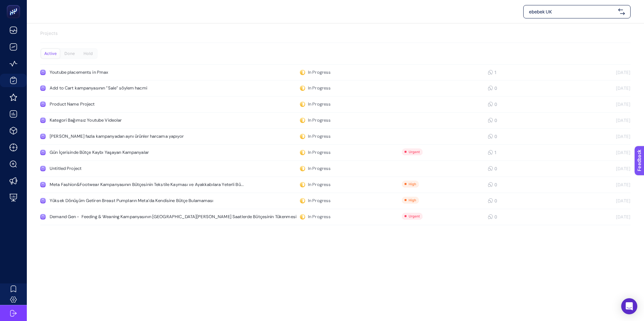 The height and width of the screenshot is (321, 644). Describe the element at coordinates (572, 12) in the screenshot. I see `span: ebebek UK` at that location.